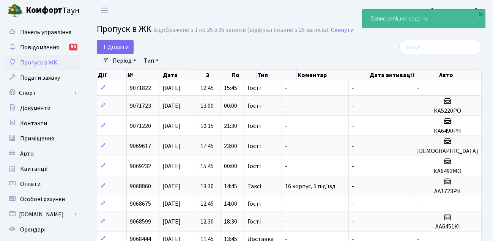  What do you see at coordinates (277, 75) in the screenshot?
I see `th: Тип` at bounding box center [277, 75].